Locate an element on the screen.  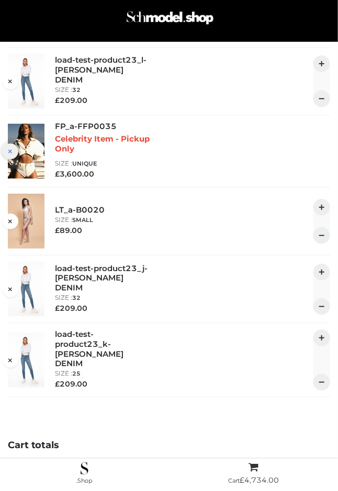
span: SMALL is located at coordinates (83, 220).